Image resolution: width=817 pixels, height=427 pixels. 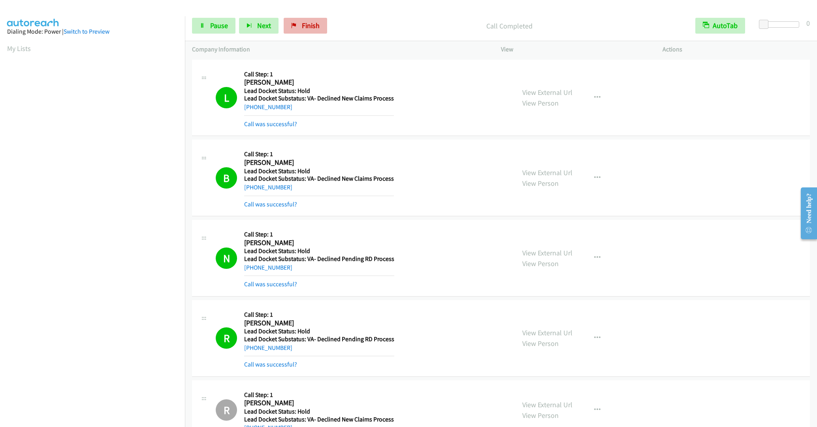 I want to click on div: Need help?, so click(x=15, y=26).